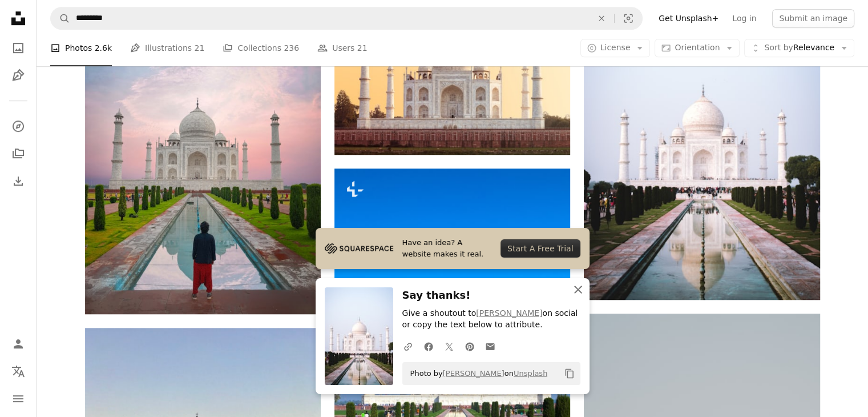 The image size is (868, 417). Describe the element at coordinates (702, 137) in the screenshot. I see `a: people at Taj Mahal, India` at that location.